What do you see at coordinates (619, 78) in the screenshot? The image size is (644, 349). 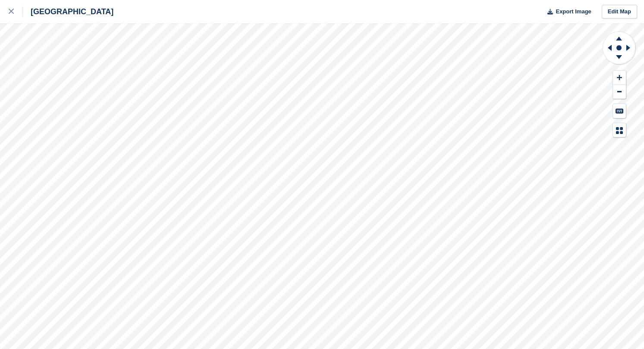 I see `button: Zoom In` at bounding box center [619, 78].